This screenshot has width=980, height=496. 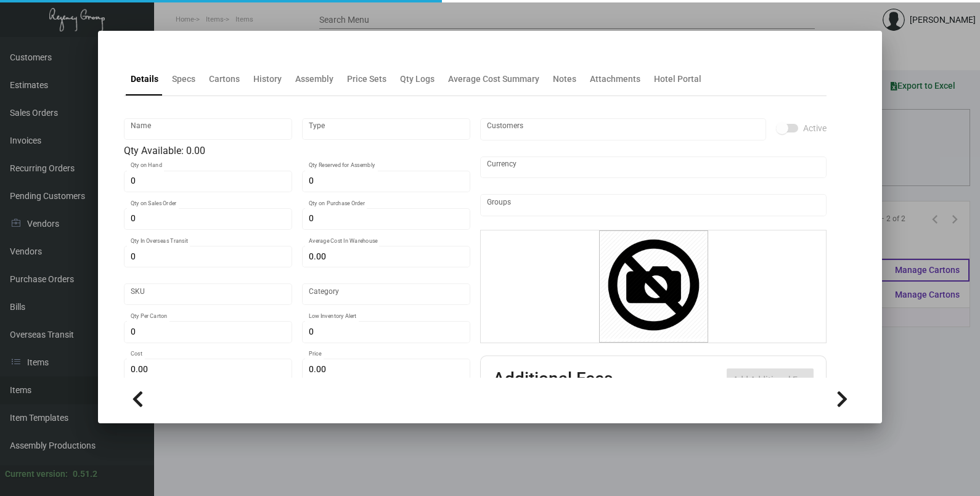 What do you see at coordinates (770, 380) in the screenshot?
I see `span: Add Additional Fee` at bounding box center [770, 380].